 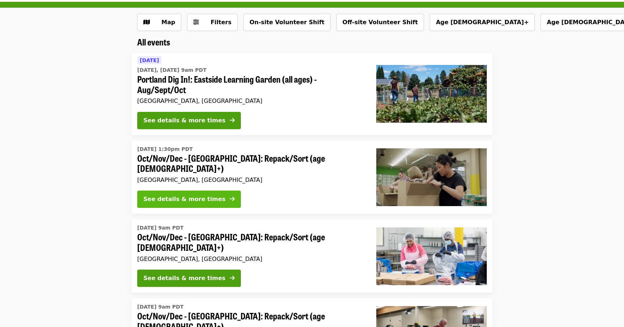 What do you see at coordinates (159, 22) in the screenshot?
I see `a: Show map view` at bounding box center [159, 22].